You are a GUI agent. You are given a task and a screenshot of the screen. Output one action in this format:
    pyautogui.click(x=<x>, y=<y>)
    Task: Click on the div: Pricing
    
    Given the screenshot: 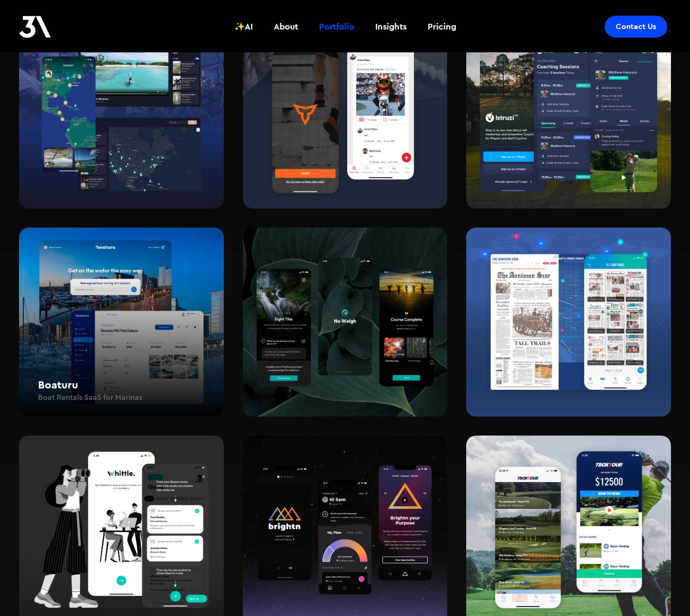 What is the action you would take?
    pyautogui.click(x=442, y=27)
    